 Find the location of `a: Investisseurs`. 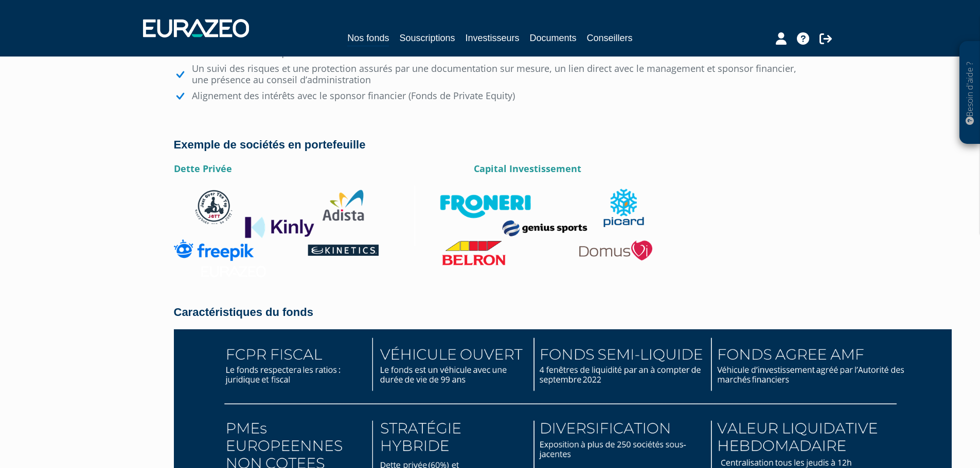

a: Investisseurs is located at coordinates (492, 38).